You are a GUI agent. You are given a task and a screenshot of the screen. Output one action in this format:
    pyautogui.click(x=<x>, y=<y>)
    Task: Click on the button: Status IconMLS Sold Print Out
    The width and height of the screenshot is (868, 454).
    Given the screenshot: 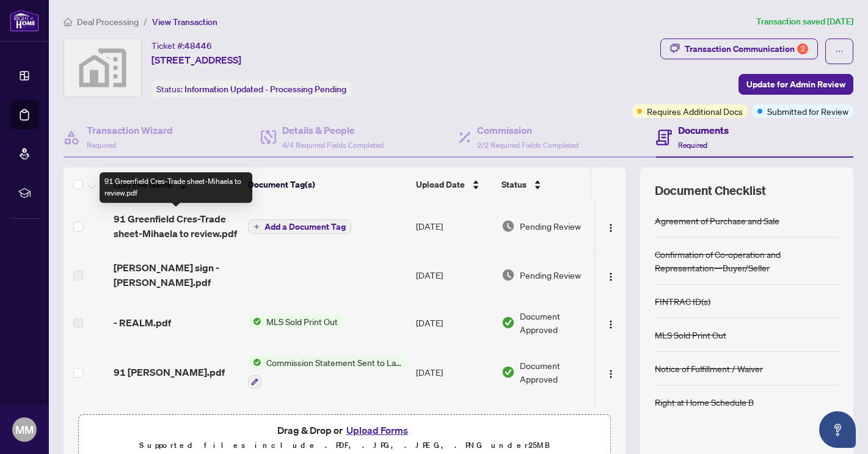 What is the action you would take?
    pyautogui.click(x=295, y=321)
    